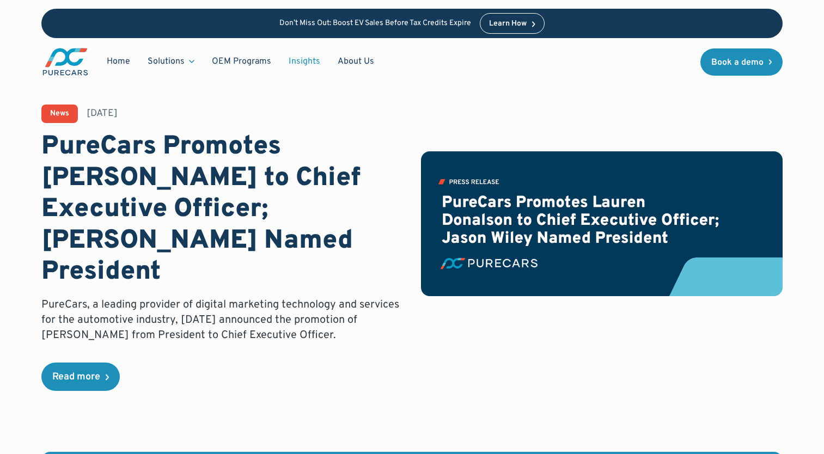  Describe the element at coordinates (59, 114) in the screenshot. I see `div: News` at that location.